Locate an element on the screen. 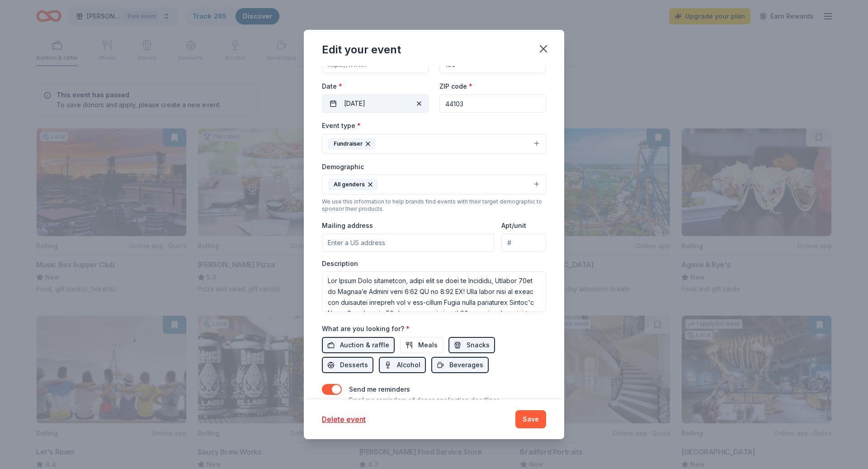 The height and width of the screenshot is (469, 868). textarea: Lor Ipsum Dolo sitametcon, adipi elit se doei te Incididu, Utlabor 70et do Magnaa’e Admini veni 6... is located at coordinates (434, 292).